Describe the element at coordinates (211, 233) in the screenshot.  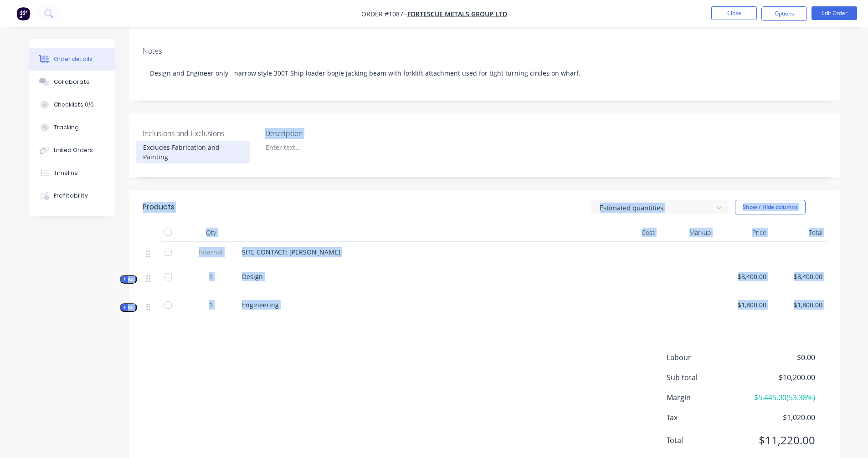
I see `div: Qty` at that location.